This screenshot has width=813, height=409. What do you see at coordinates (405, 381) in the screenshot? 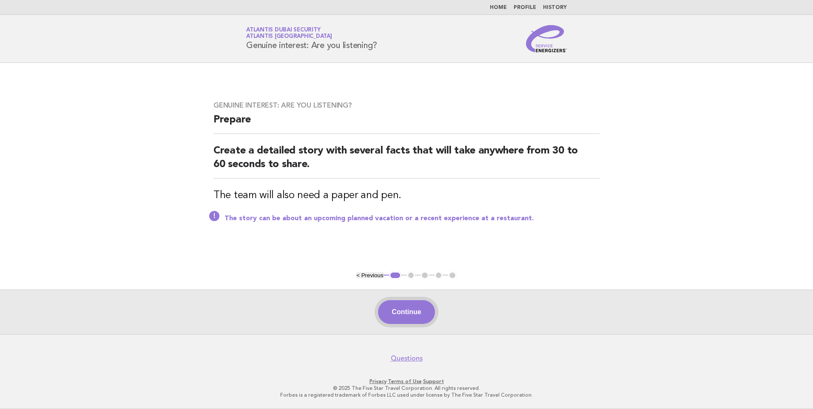
I see `a: Terms of Use` at bounding box center [405, 381].